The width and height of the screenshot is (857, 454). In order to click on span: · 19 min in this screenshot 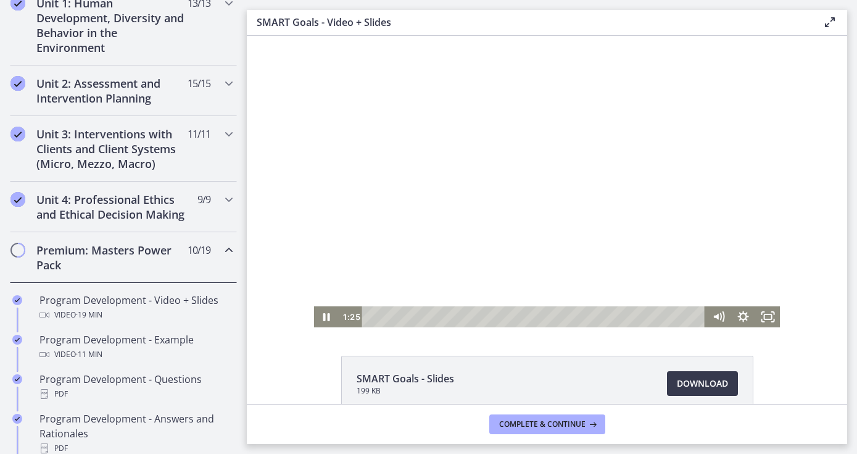, I will do `click(89, 315)`.